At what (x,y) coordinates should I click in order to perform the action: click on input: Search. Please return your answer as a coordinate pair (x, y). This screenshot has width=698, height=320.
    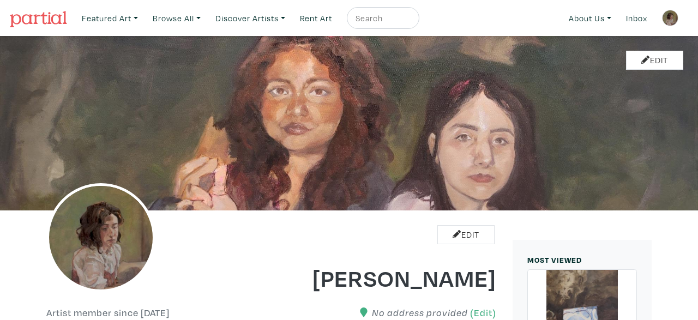
    Looking at the image, I should click on (382, 18).